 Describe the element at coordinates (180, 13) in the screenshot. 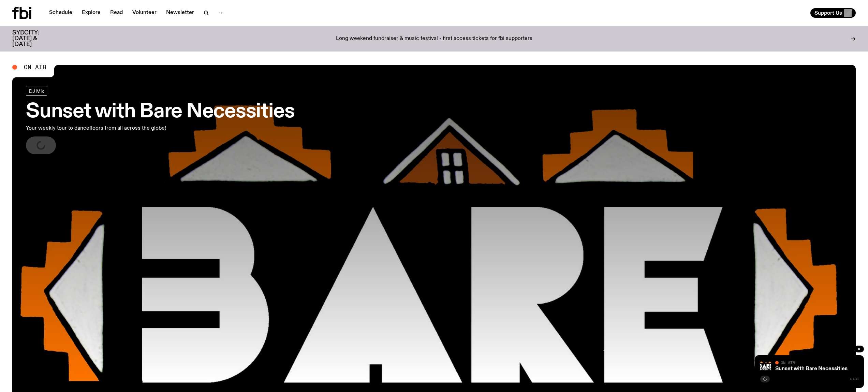

I see `a: Newsletter` at that location.